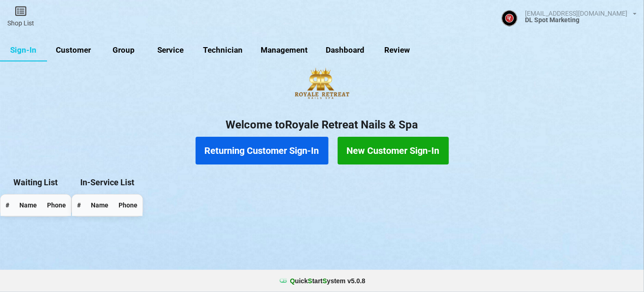 This screenshot has height=292, width=644. What do you see at coordinates (284, 51) in the screenshot?
I see `a: Management` at bounding box center [284, 51].